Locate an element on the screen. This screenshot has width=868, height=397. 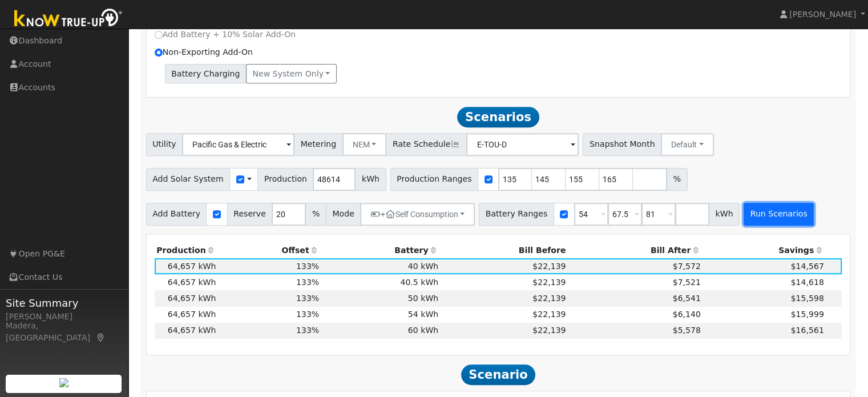
span: $16,561 is located at coordinates (807, 331).